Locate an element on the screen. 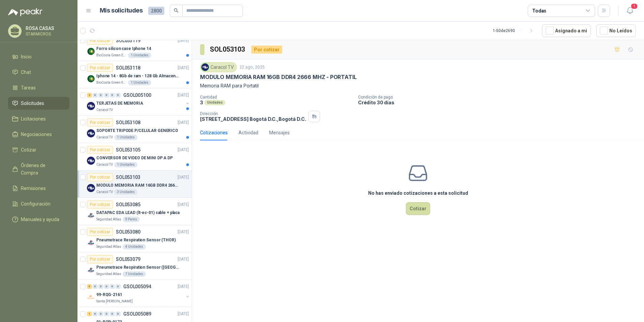  a: Manuales y ayuda is located at coordinates (39, 219).